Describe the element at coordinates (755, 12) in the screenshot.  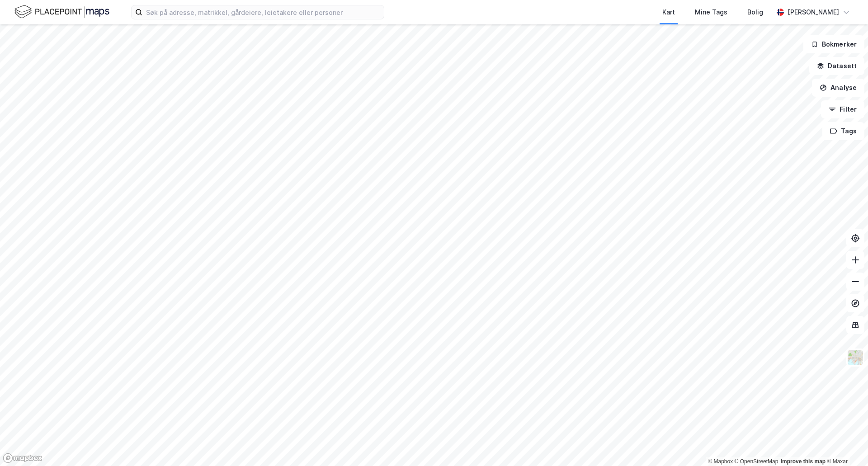
I see `div: Bolig` at that location.